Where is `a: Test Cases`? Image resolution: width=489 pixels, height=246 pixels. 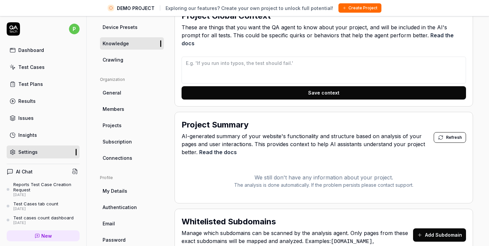
a: Test Cases is located at coordinates (43, 67).